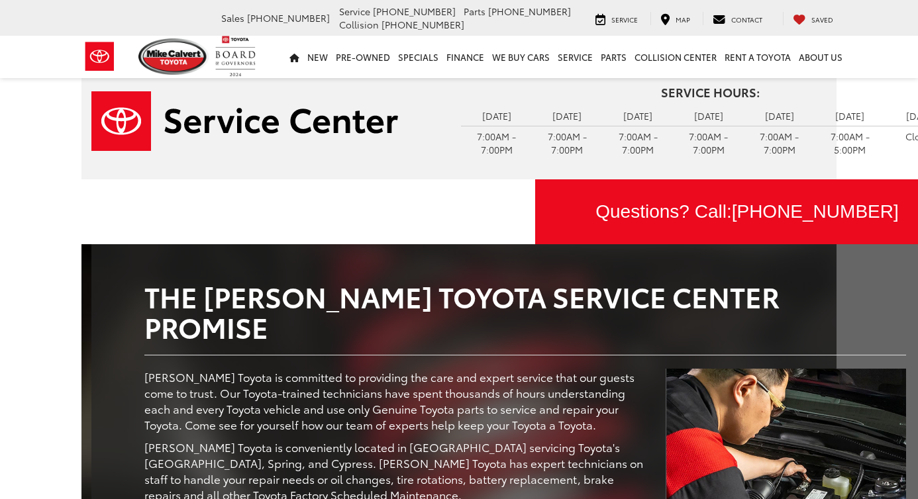 This screenshot has width=918, height=499. Describe the element at coordinates (820, 57) in the screenshot. I see `a: About Us` at that location.